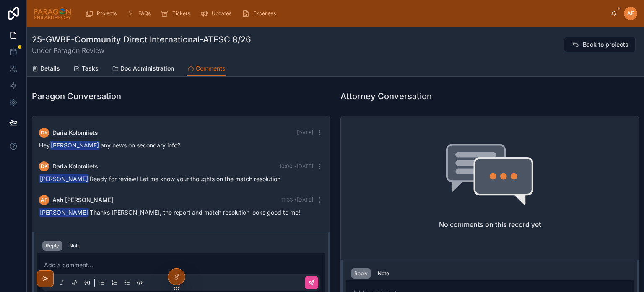 The width and height of the screenshot is (644, 292). I want to click on span: Tickets, so click(181, 13).